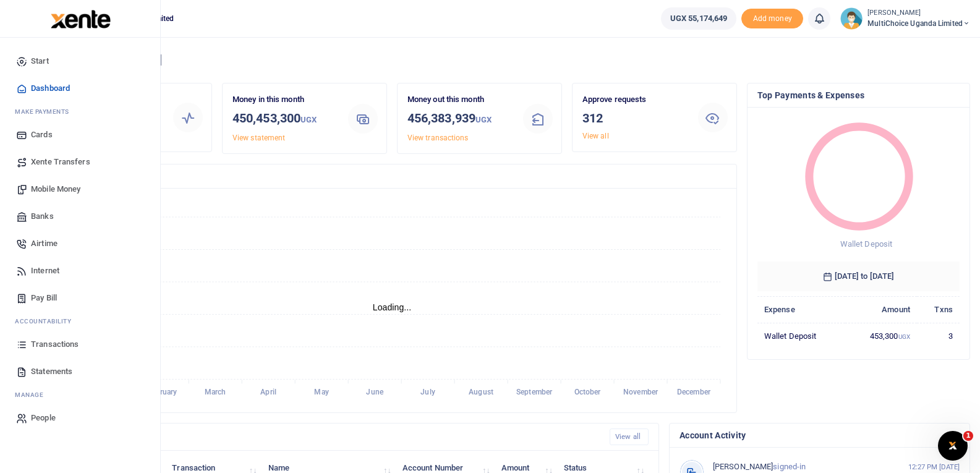 This screenshot has height=473, width=980. Describe the element at coordinates (534, 393) in the screenshot. I see `tspan: September` at that location.